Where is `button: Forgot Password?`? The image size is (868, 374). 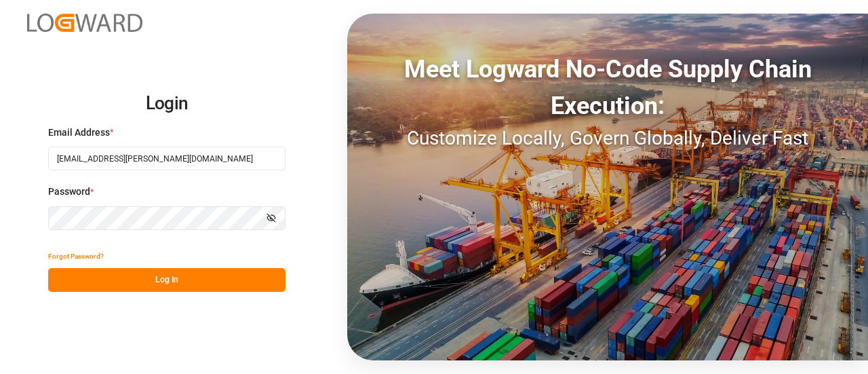 button: Forgot Password? is located at coordinates (76, 256).